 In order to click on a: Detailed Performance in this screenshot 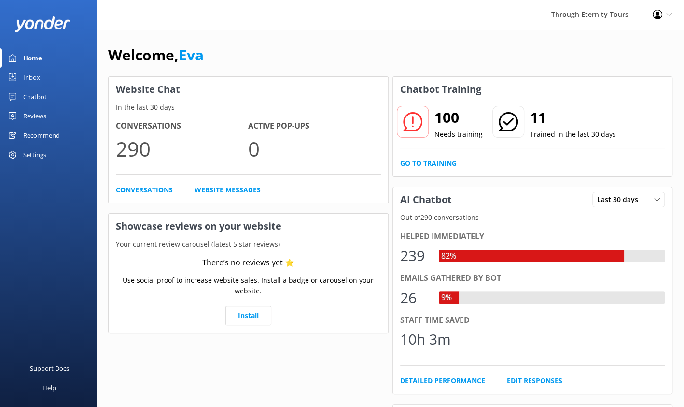, I will do `click(443, 381)`.